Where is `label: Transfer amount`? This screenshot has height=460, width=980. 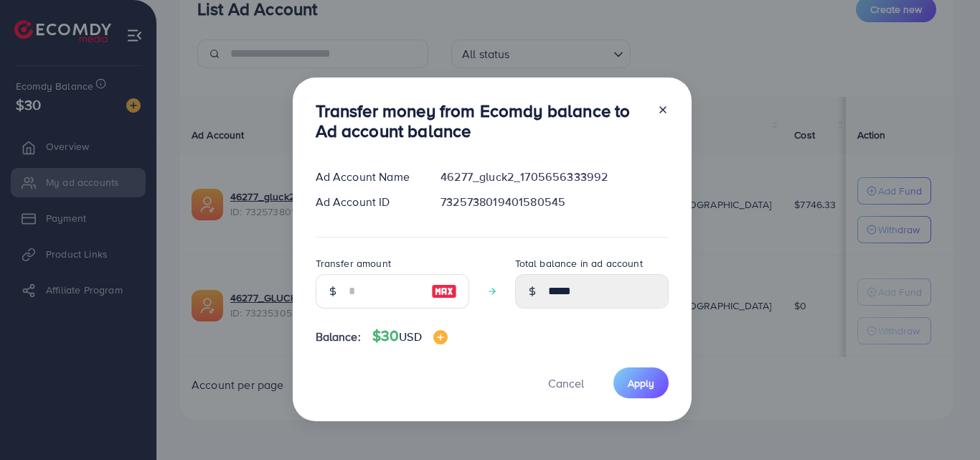 label: Transfer amount is located at coordinates (353, 263).